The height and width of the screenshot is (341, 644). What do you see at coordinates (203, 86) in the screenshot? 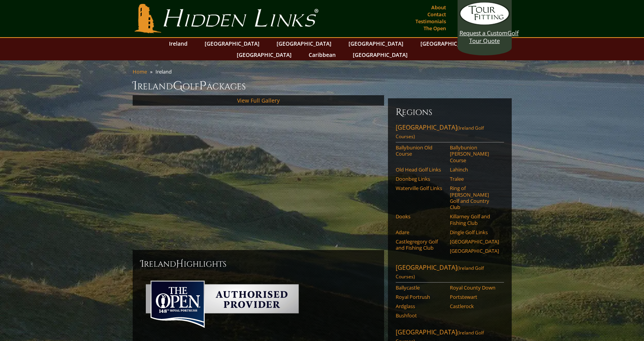
I see `span: P` at bounding box center [203, 86].